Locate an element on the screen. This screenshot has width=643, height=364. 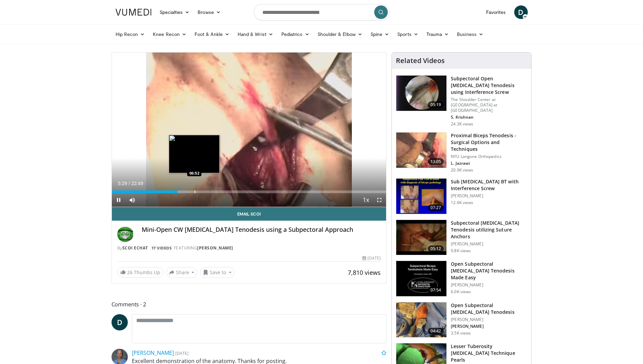
div: Progress Bar is located at coordinates (250, 192).